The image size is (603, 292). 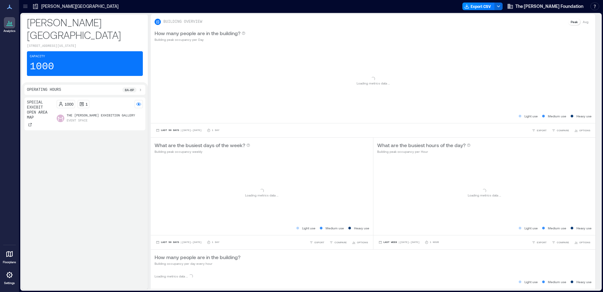 I want to click on button: Export CSV, so click(x=479, y=6).